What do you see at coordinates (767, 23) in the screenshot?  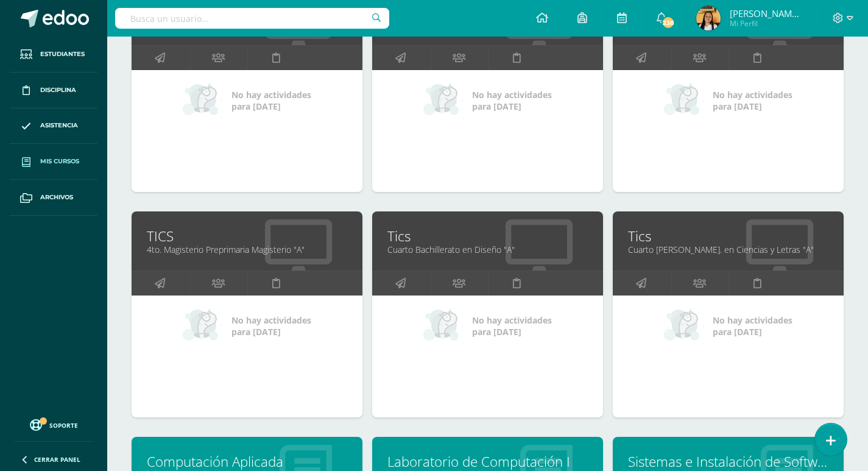 I see `span: Mi Perfil` at bounding box center [767, 23].